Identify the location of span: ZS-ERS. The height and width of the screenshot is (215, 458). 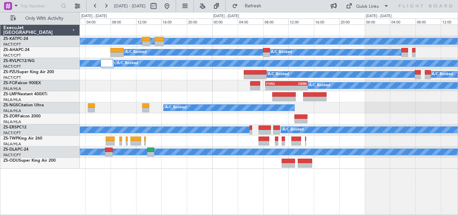
(10, 127).